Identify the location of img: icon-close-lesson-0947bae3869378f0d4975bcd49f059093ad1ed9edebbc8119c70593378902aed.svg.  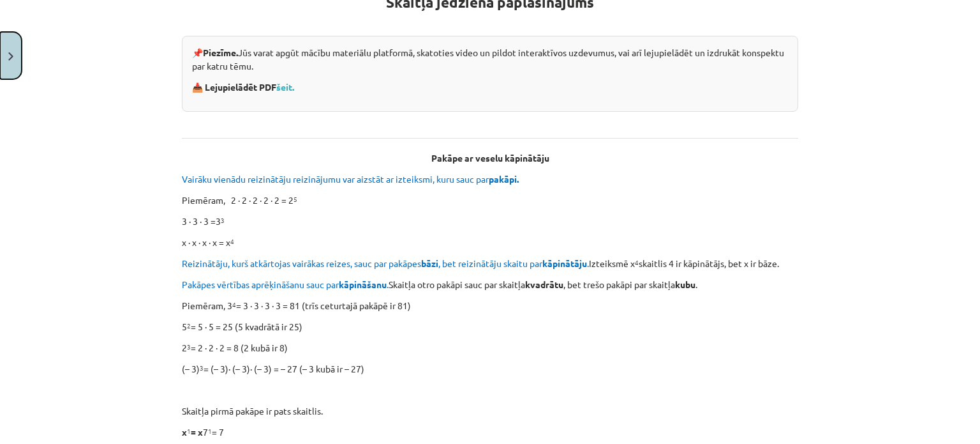
(11, 56).